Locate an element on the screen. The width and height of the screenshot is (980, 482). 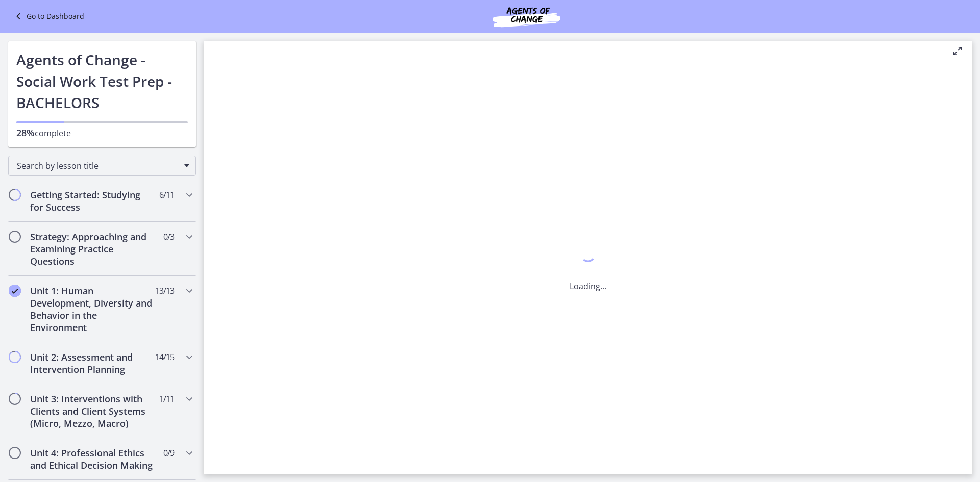
span: 28% is located at coordinates (26, 133).